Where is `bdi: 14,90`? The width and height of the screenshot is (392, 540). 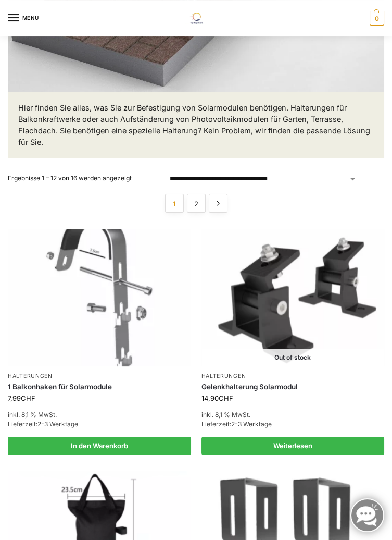
bdi: 14,90 is located at coordinates (217, 398).